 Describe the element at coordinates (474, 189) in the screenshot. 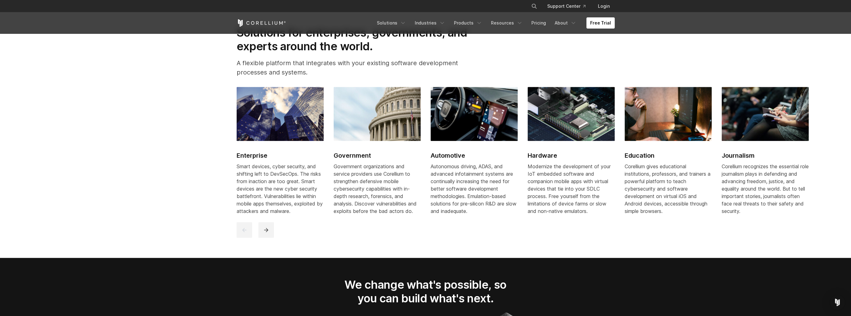

I see `div: Autonomous driving, ADAS, and advanced infotainment systems are continually increasing the need f...` at that location.